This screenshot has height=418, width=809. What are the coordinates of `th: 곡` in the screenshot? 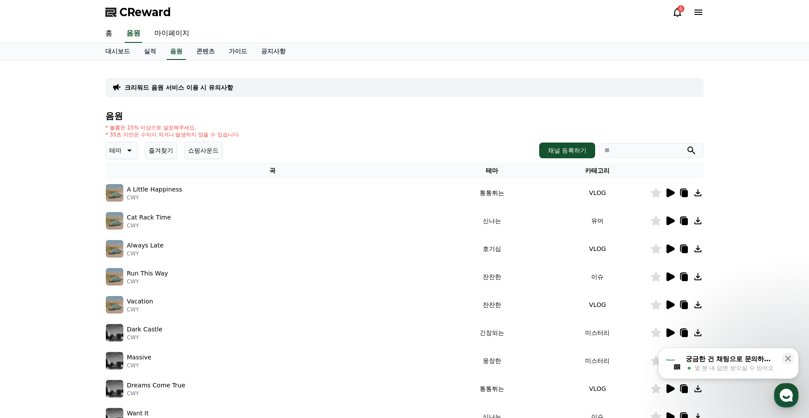 It's located at (272, 171).